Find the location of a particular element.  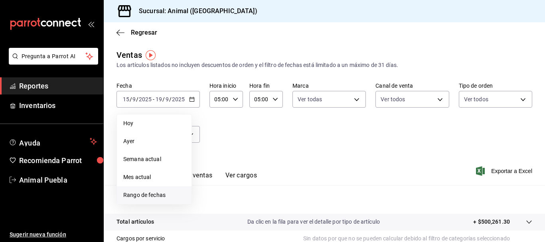

button: Tooltip marker is located at coordinates (150, 55).